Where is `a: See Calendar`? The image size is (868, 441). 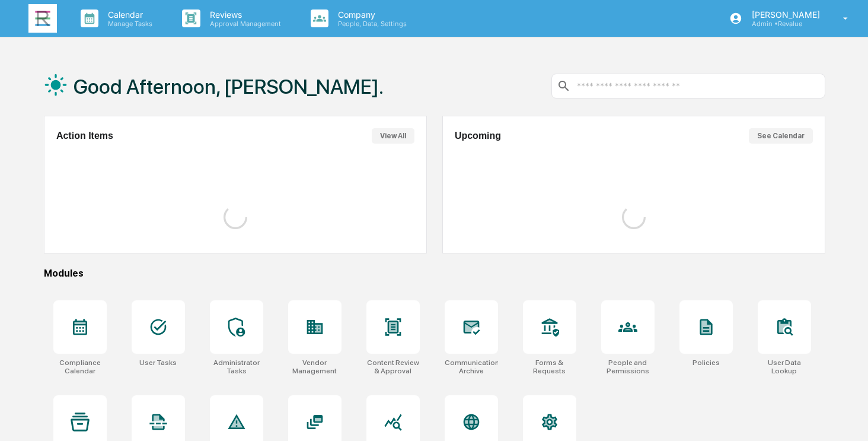
a: See Calendar is located at coordinates (781, 136).